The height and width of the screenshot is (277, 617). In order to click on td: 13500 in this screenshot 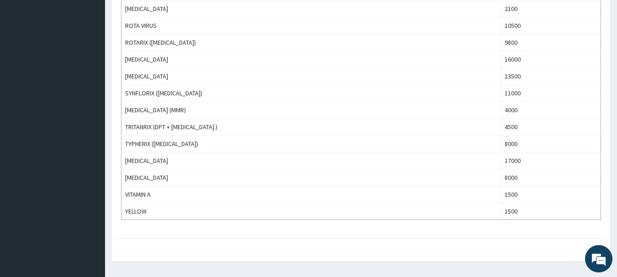, I will do `click(551, 76)`.